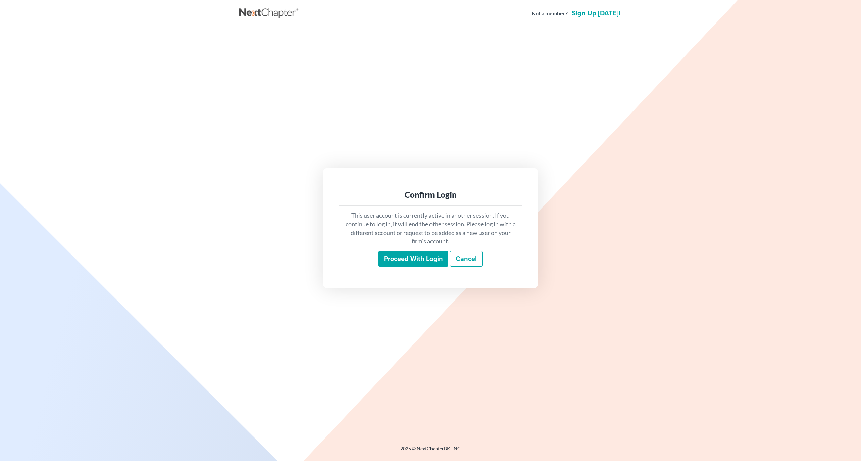  Describe the element at coordinates (431, 195) in the screenshot. I see `div: Confirm Login` at that location.